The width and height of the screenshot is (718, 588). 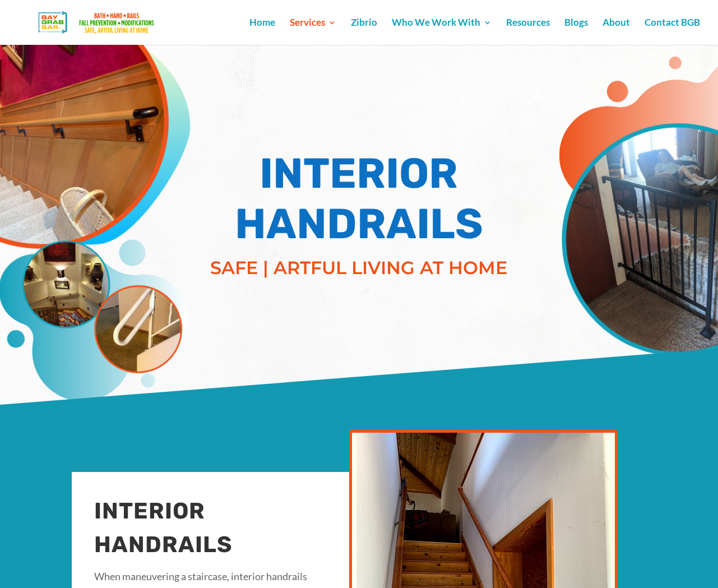 I want to click on a: Home, so click(x=262, y=32).